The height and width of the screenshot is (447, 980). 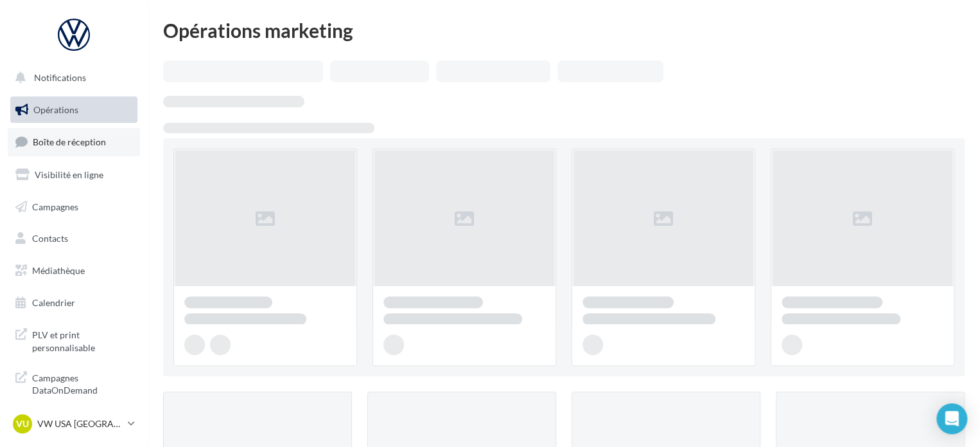 I want to click on span: Notifications, so click(x=60, y=77).